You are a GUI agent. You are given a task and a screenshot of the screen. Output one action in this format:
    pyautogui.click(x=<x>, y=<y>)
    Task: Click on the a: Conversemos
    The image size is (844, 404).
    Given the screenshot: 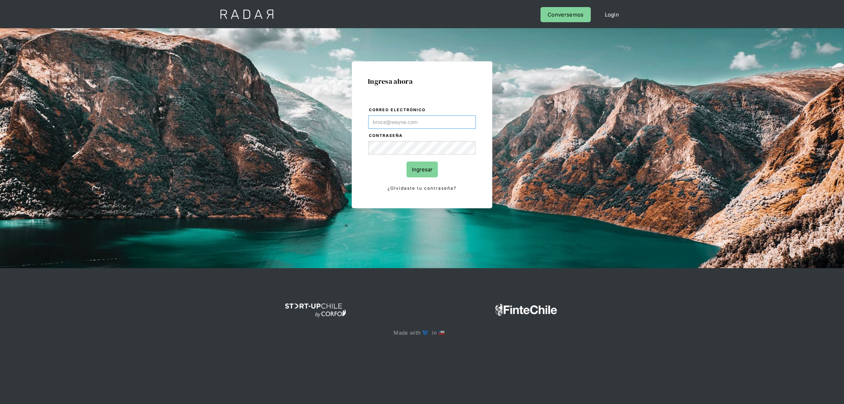 What is the action you would take?
    pyautogui.click(x=565, y=14)
    